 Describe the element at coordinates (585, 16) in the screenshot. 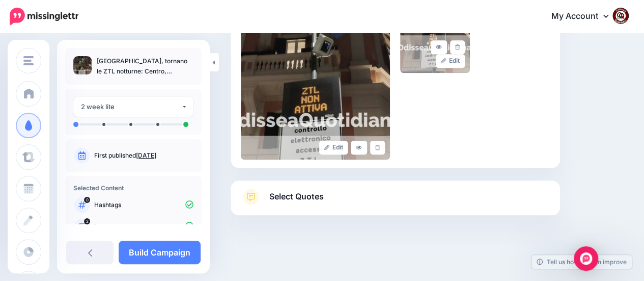

I see `a: My Account` at that location.